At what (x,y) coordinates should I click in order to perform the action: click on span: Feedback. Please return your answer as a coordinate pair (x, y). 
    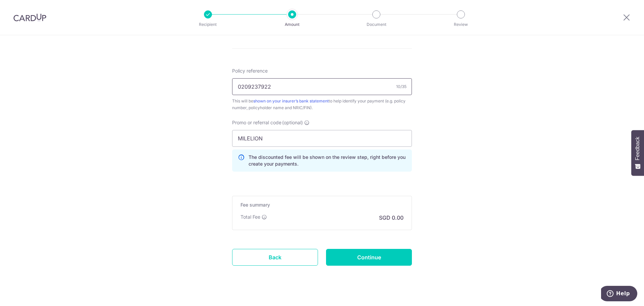
    Looking at the image, I should click on (638, 149).